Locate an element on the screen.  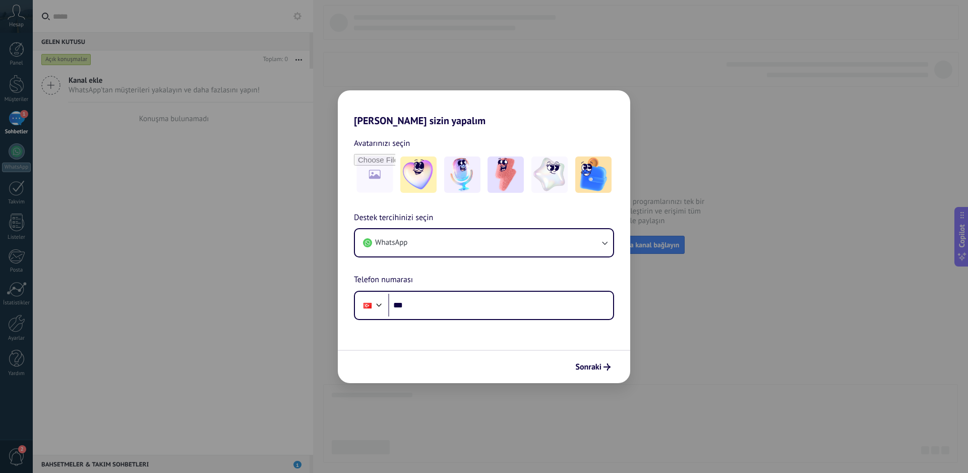
span: Avatarınızı seçin is located at coordinates (382, 143).